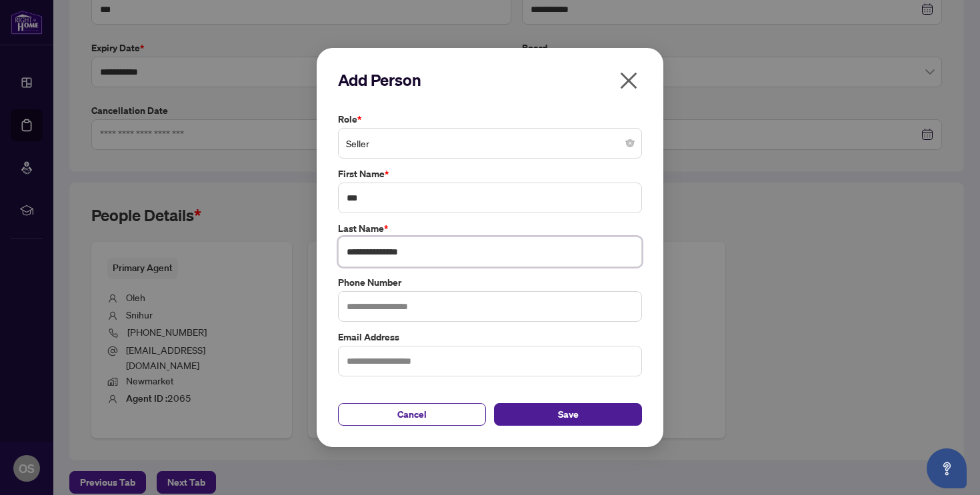  Describe the element at coordinates (490, 120) in the screenshot. I see `label: Role` at that location.